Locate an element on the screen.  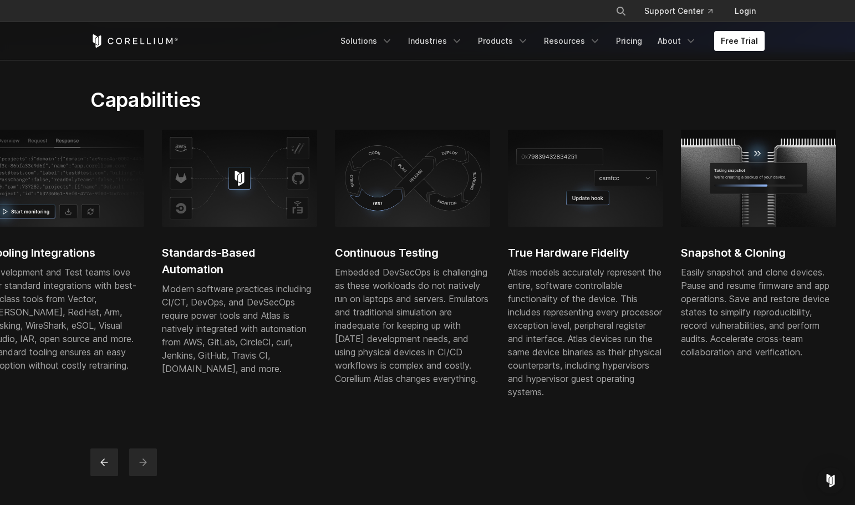
img: Snapshot & Cloning; Easily snapshot and clone devices is located at coordinates (759, 178).